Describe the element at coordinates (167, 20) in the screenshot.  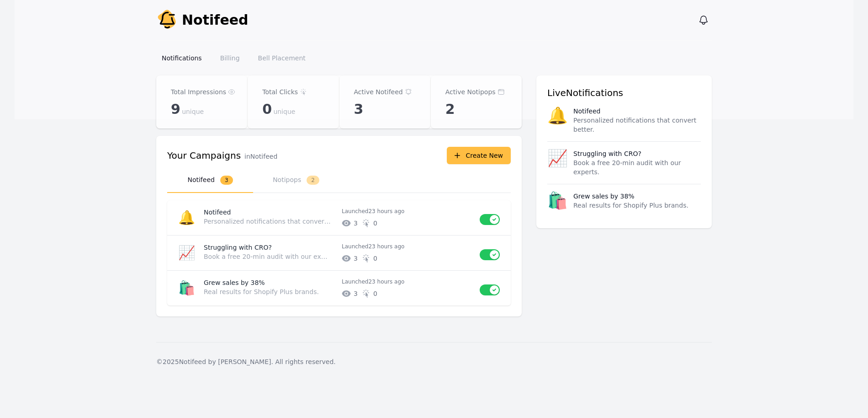
I see `img: Your Company` at that location.